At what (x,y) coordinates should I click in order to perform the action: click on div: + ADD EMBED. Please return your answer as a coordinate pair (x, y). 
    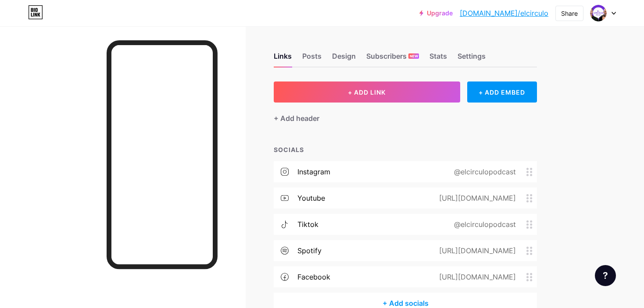
    Looking at the image, I should click on (502, 92).